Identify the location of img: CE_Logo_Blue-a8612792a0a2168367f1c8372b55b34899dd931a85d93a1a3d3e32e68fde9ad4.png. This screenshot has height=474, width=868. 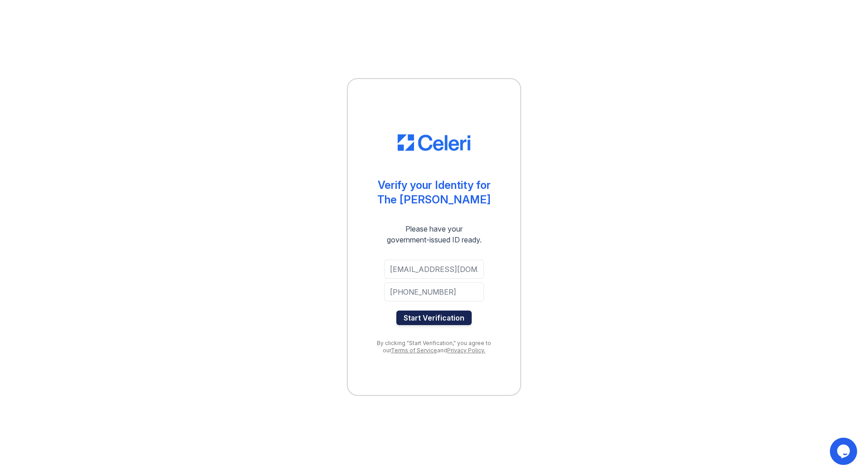
(434, 142).